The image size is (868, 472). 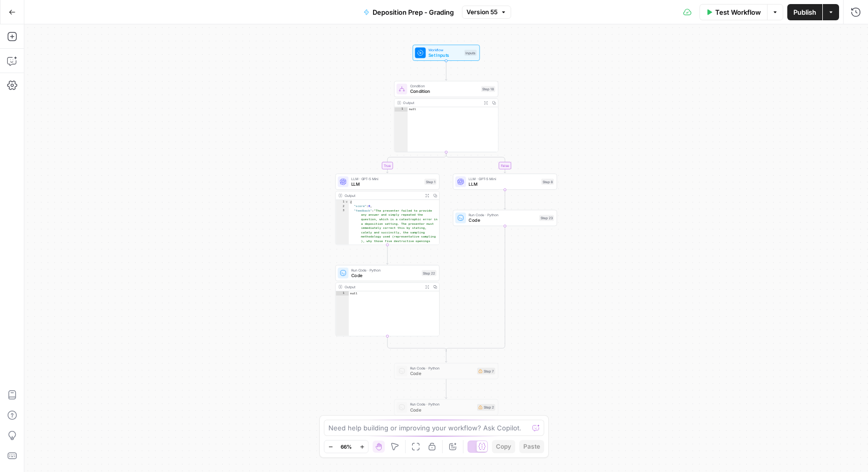 What do you see at coordinates (446, 53) in the screenshot?
I see `div: WorkflowSet InputsInputs` at bounding box center [446, 53].